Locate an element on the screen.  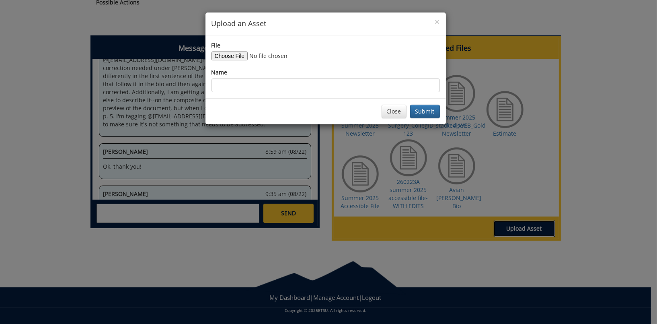
button: Submit is located at coordinates (425, 111).